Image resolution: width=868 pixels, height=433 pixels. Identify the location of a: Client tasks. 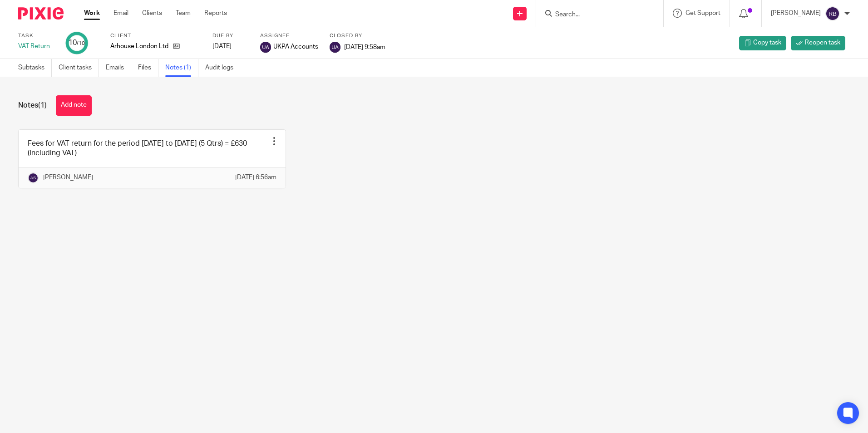
(78, 68).